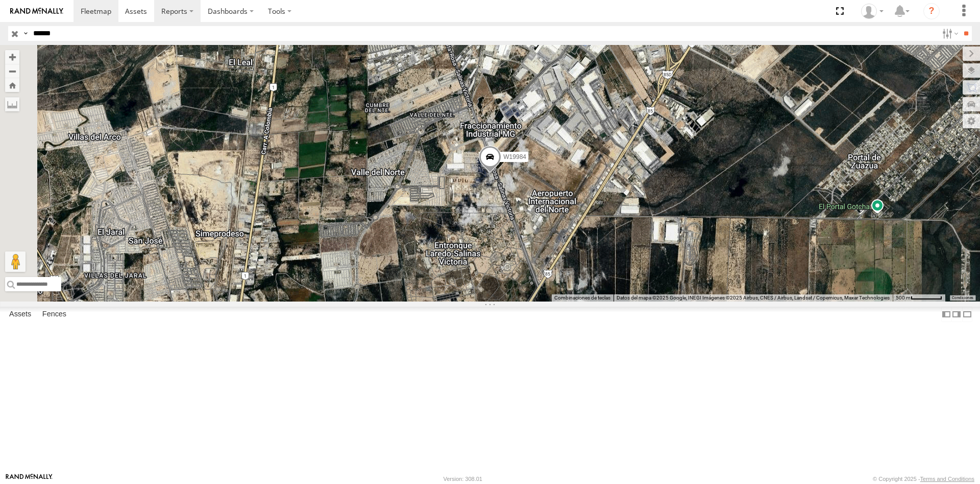  Describe the element at coordinates (54, 314) in the screenshot. I see `label: Fences` at that location.